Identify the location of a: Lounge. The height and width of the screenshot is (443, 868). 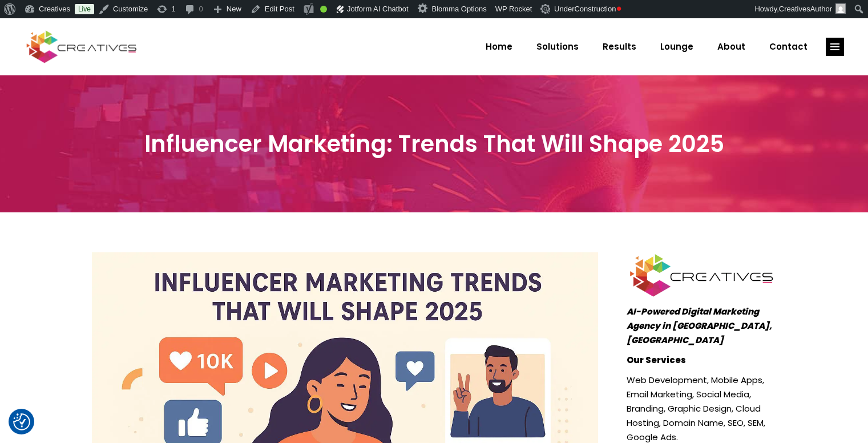
(677, 47).